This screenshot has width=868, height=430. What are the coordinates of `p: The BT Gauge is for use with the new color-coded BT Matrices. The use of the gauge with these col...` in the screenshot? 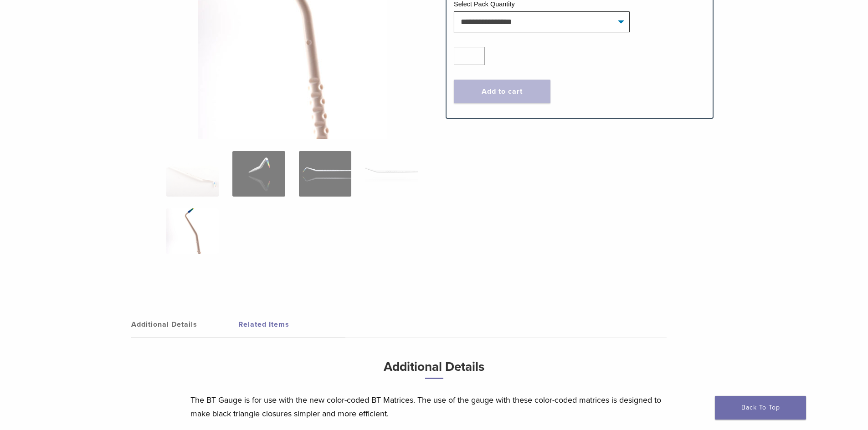 It's located at (434, 407).